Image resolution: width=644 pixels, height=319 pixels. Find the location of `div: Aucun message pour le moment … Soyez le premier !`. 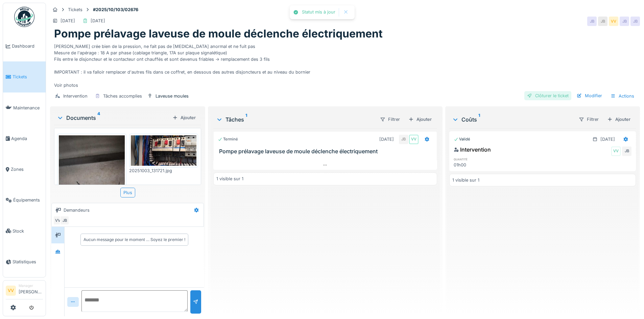

div: Aucun message pour le moment … Soyez le premier ! is located at coordinates (134, 240).